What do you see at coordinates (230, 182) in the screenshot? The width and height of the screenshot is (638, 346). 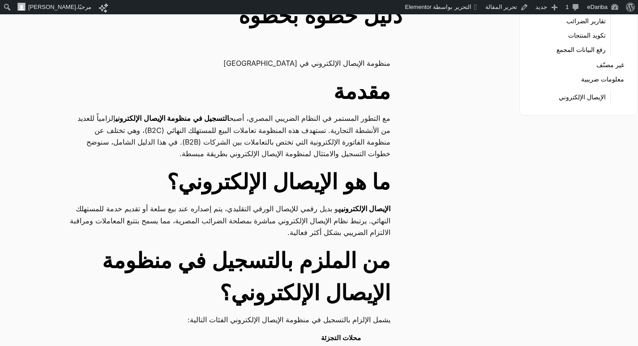 I see `h2: ما هو الإيصال الإلكتروني؟` at bounding box center [230, 182].